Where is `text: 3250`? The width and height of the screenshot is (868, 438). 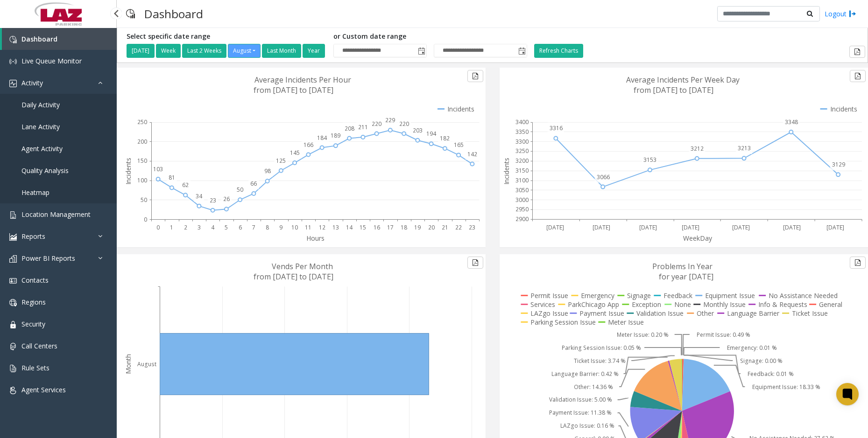
text: 3250 is located at coordinates (522, 151).